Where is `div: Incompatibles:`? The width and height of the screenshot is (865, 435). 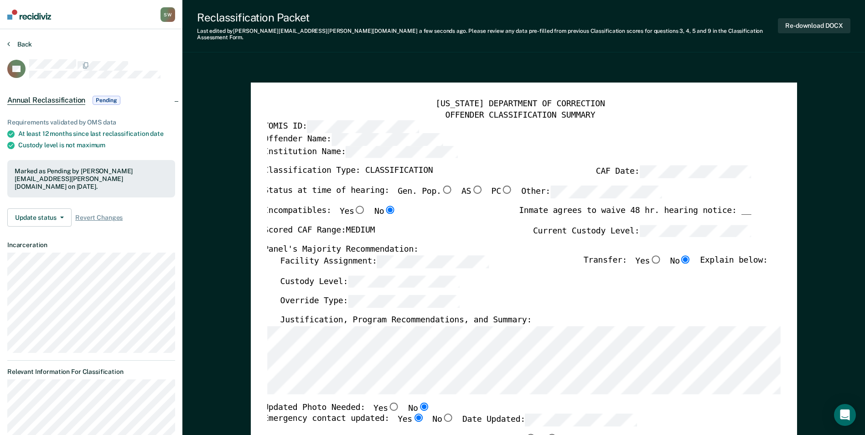 div: Incompatibles: is located at coordinates (330, 215).